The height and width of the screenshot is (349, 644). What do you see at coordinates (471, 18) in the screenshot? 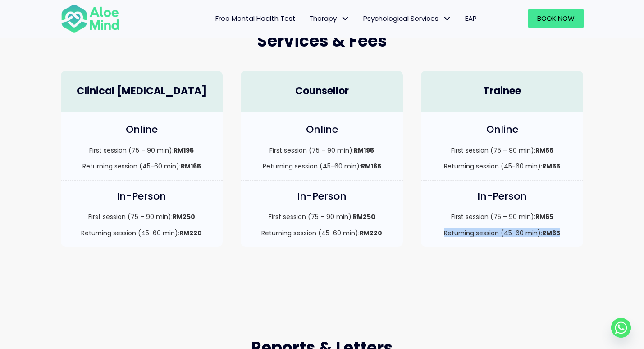
I see `span: EAP` at bounding box center [471, 18].